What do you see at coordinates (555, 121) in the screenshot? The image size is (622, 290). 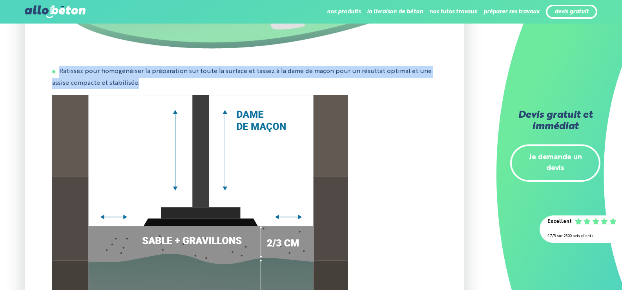 I see `h2: Devis gratuit et immédiat` at bounding box center [555, 121].